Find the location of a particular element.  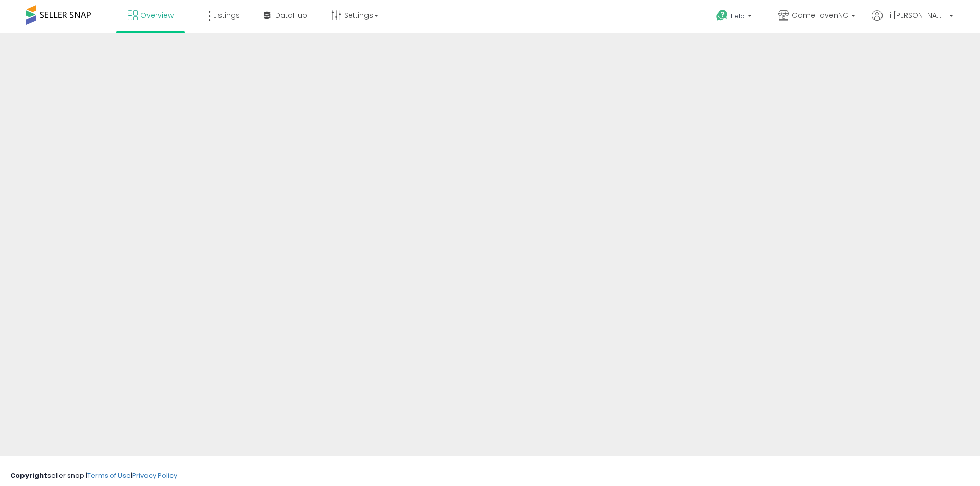

span: Listings is located at coordinates (227, 15).